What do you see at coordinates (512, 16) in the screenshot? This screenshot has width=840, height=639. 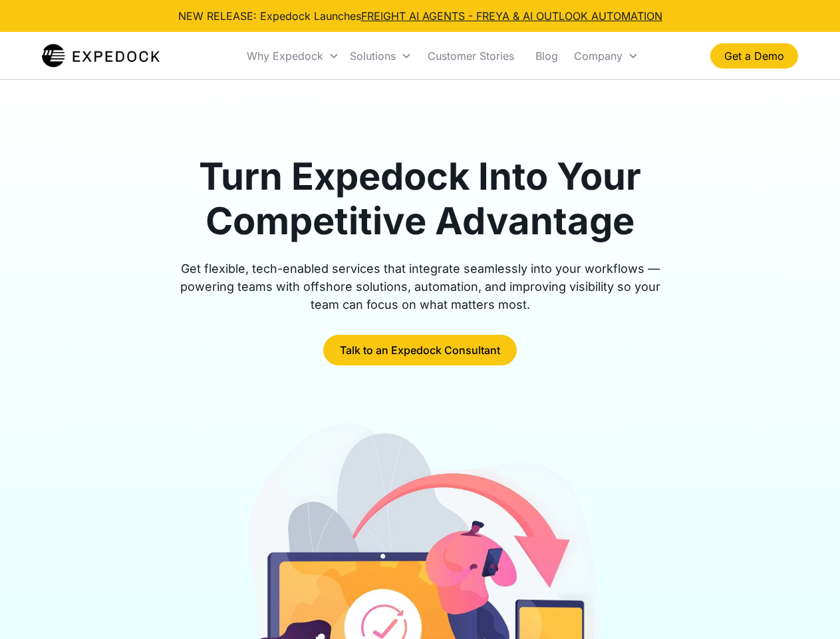 I see `a: FREIGHT AI AGENTS - FREYA & AI OUTLOOK AUTOMATION` at bounding box center [512, 16].